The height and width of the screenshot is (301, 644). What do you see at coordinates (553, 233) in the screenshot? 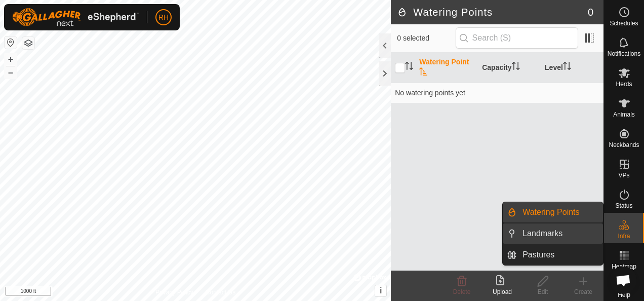
I see `li: Landmarks` at bounding box center [553, 233].